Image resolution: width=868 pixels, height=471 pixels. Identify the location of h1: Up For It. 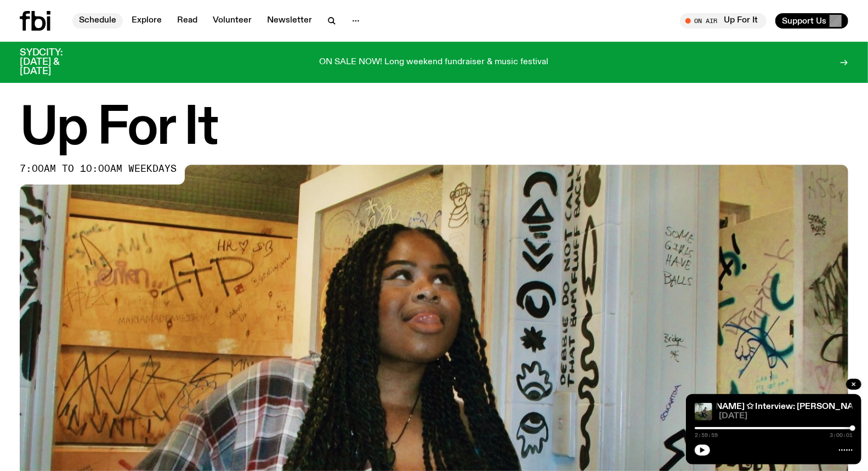
(434, 129).